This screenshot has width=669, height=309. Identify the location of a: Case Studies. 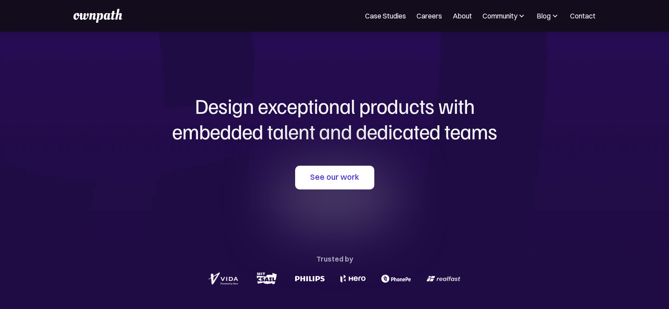
(385, 16).